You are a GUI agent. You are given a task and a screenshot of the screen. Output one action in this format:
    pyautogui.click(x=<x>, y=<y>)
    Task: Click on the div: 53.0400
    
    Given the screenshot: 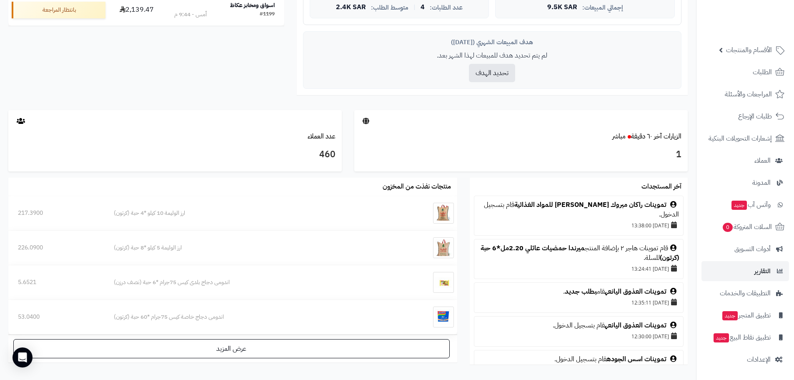 What is the action you would take?
    pyautogui.click(x=56, y=317)
    